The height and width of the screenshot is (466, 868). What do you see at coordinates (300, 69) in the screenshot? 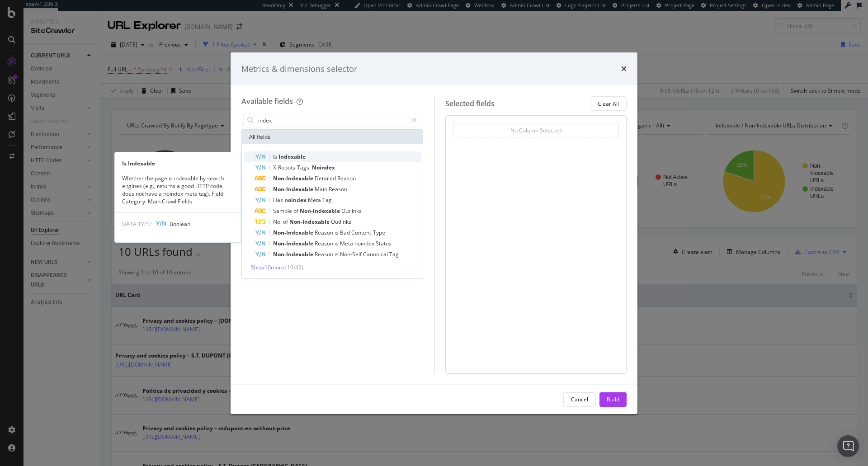
I see `div: Metrics & dimensions selector` at bounding box center [300, 69].